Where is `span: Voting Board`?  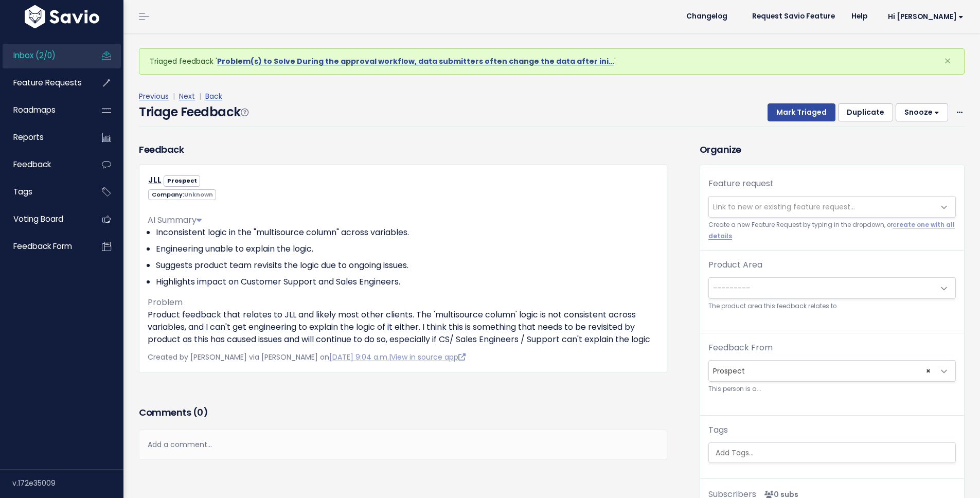
span: Voting Board is located at coordinates (38, 219).